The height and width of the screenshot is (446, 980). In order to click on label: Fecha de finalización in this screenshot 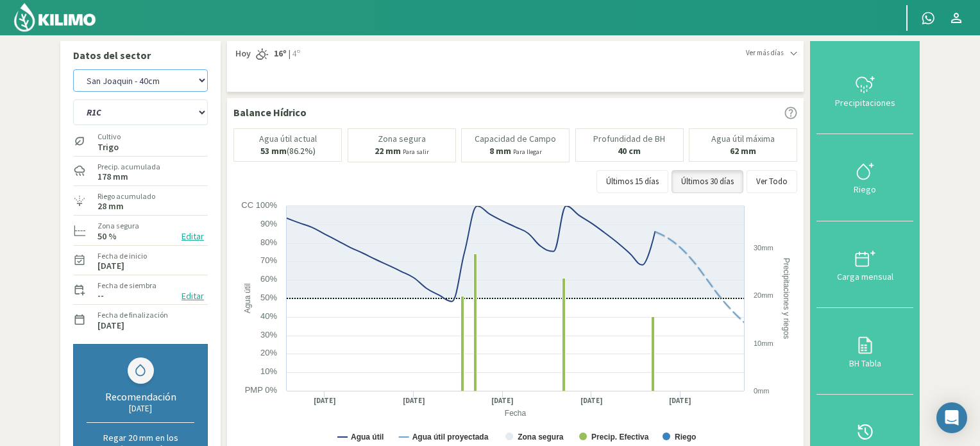, I will do `click(133, 315)`.